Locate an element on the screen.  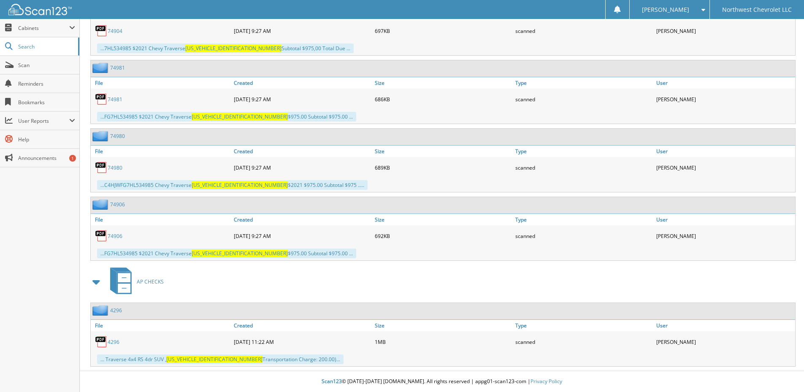
div: ... Traverse 4x4 RS 4dr SUV , Transportation Charge: 200.00)... is located at coordinates (220, 359).